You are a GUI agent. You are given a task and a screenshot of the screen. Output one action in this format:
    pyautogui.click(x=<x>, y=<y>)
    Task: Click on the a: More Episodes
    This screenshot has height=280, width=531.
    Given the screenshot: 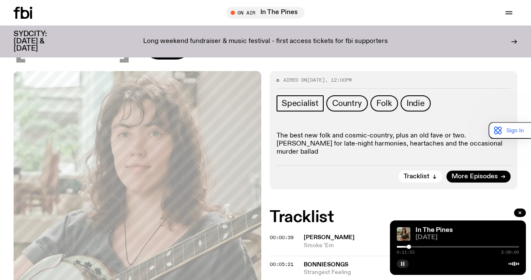 What is the action you would take?
    pyautogui.click(x=478, y=176)
    